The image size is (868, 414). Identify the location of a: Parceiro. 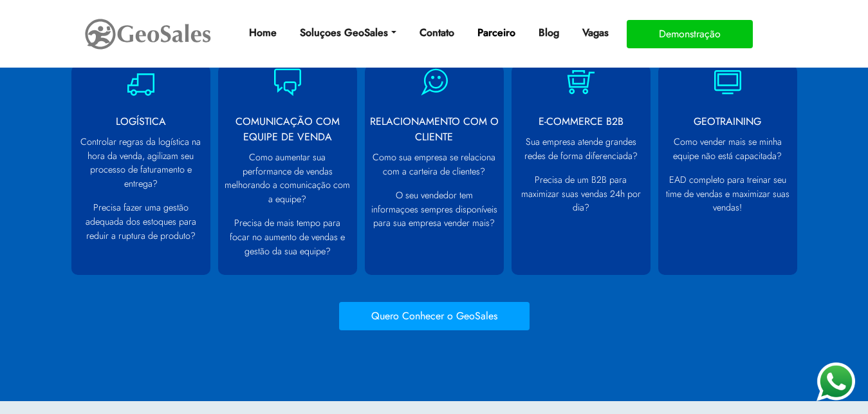
(496, 33).